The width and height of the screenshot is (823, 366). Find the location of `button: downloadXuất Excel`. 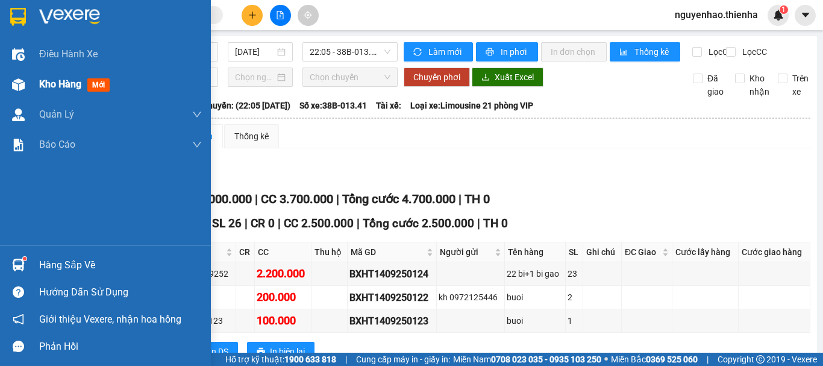

button: downloadXuất Excel is located at coordinates (507, 77).